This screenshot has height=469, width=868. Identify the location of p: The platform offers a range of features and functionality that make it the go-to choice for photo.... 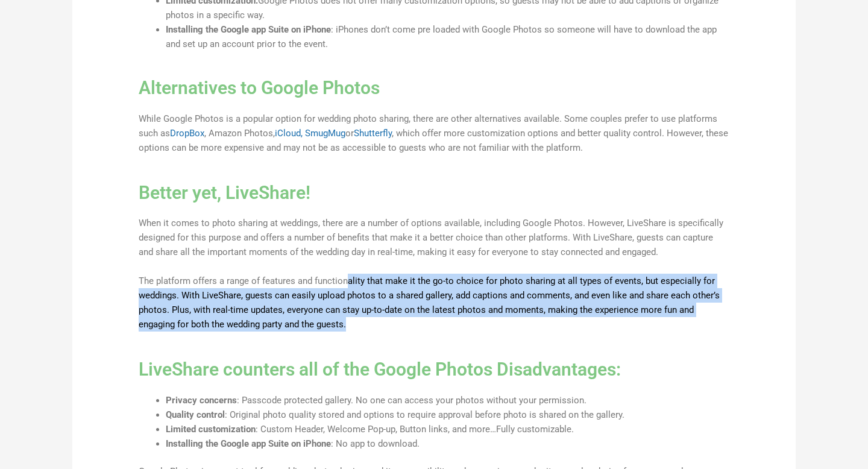
(434, 303).